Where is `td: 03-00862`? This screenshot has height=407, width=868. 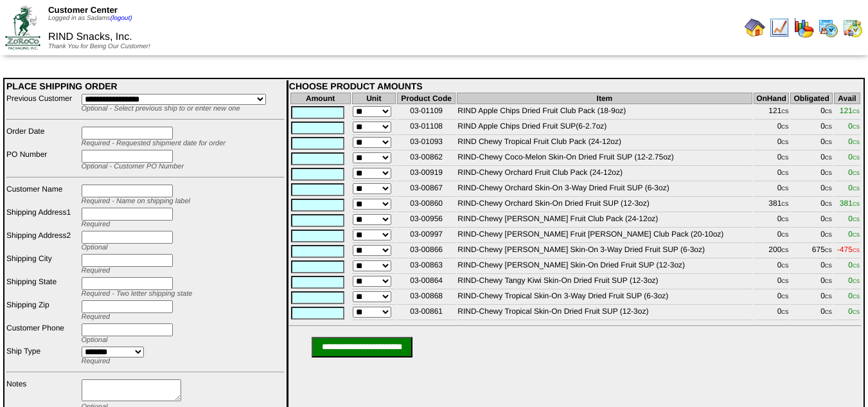
td: 03-00862 is located at coordinates (426, 159).